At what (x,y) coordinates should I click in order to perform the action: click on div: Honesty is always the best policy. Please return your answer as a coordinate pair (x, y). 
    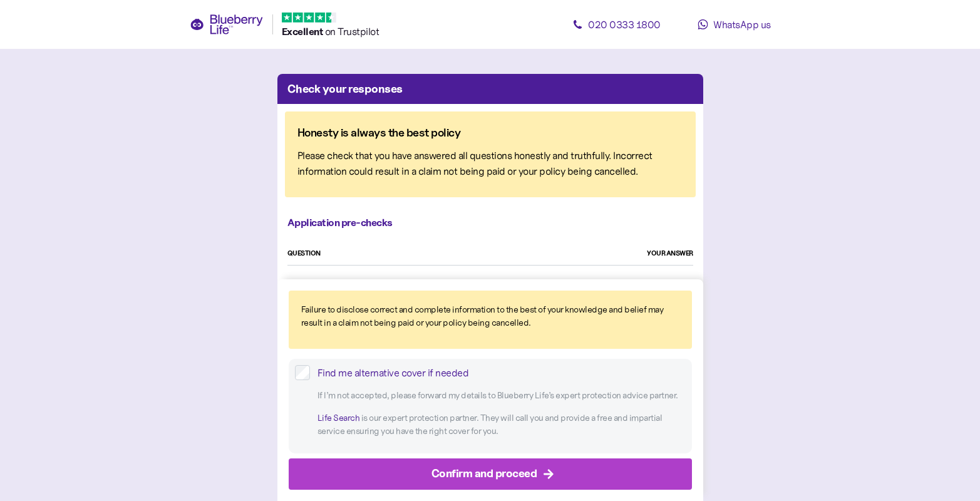
    Looking at the image, I should click on (490, 133).